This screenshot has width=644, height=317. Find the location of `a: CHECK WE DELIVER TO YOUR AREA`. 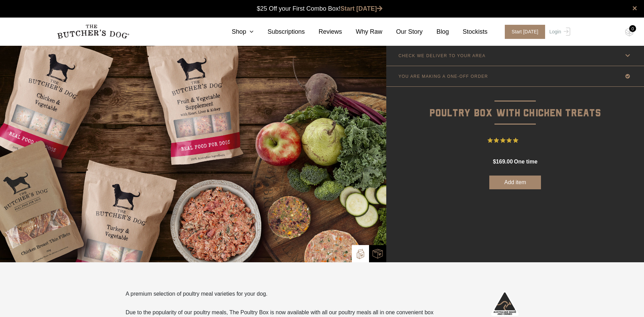

a: CHECK WE DELIVER TO YOUR AREA is located at coordinates (515, 55).